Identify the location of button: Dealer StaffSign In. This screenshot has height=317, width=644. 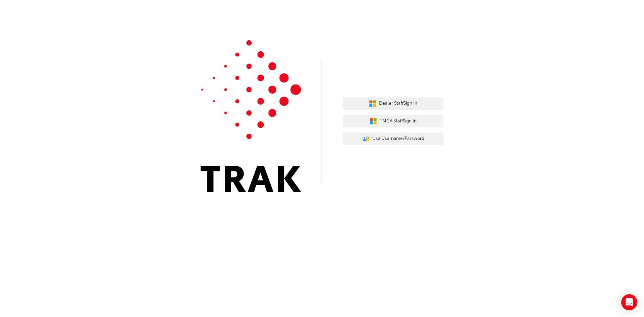
(393, 104).